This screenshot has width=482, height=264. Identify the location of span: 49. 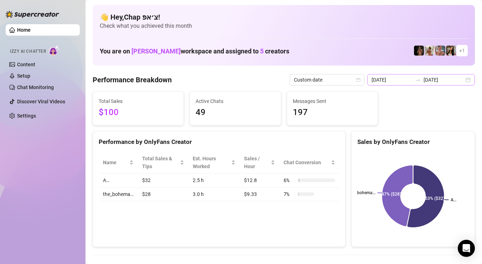
(235, 112).